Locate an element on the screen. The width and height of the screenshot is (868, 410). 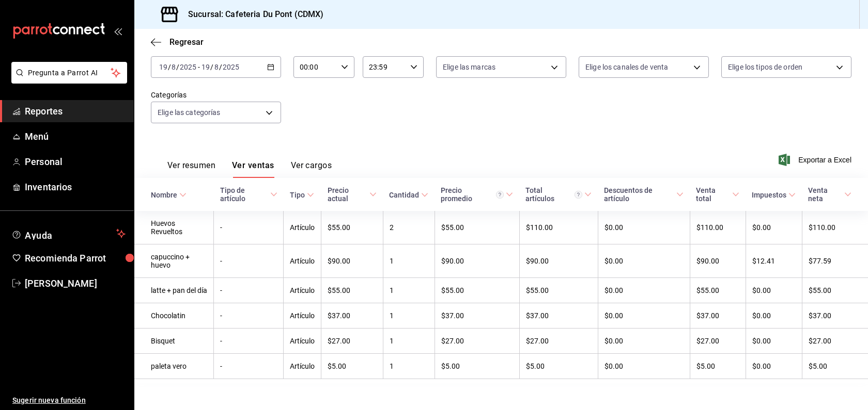
span: Exportar a Excel is located at coordinates (816, 160).